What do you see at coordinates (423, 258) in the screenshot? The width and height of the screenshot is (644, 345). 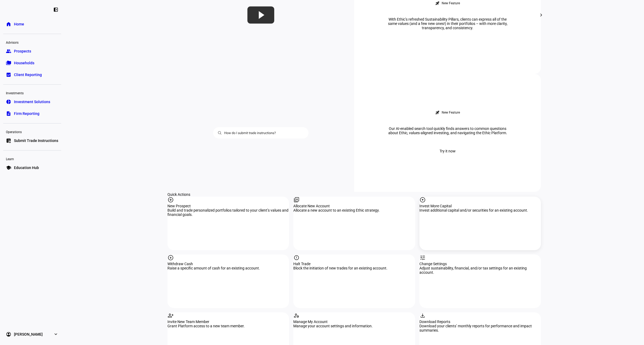 I see `mat-icon: tune` at bounding box center [423, 258].